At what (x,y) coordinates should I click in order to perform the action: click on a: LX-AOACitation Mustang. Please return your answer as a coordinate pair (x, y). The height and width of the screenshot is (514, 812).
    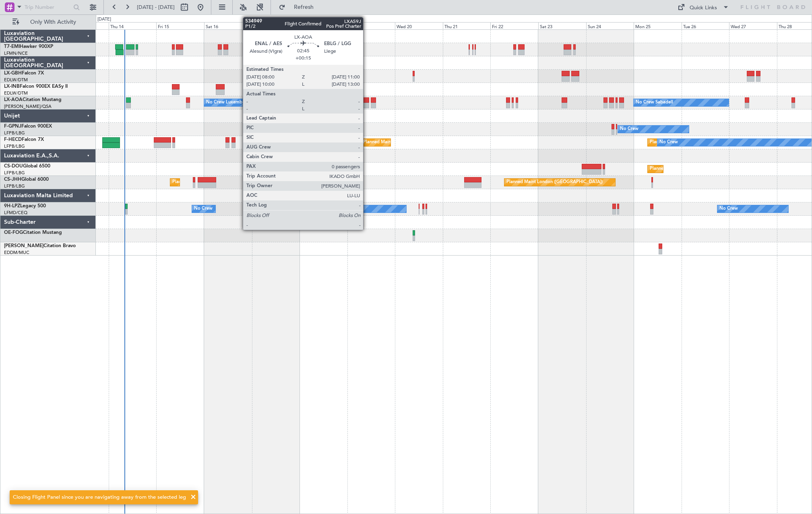
    Looking at the image, I should click on (33, 99).